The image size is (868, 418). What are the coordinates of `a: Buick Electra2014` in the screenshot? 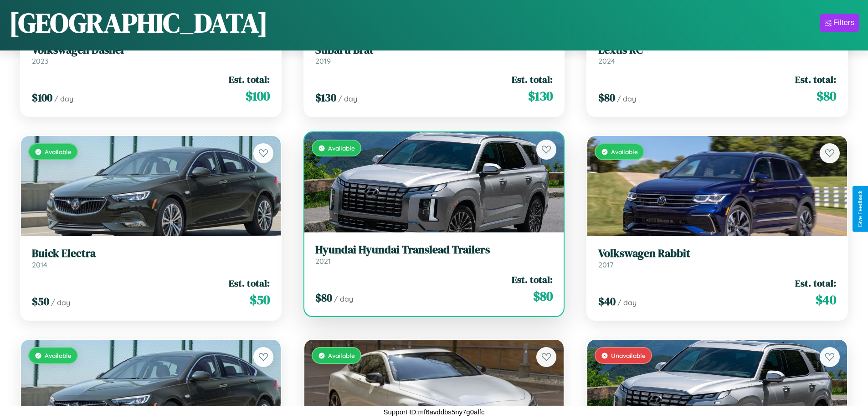 It's located at (151, 258).